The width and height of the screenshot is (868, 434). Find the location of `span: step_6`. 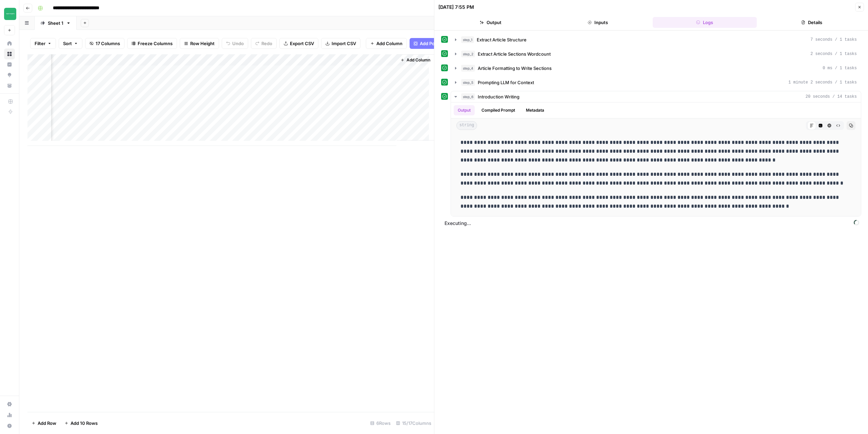

span: step_6 is located at coordinates (468, 97).